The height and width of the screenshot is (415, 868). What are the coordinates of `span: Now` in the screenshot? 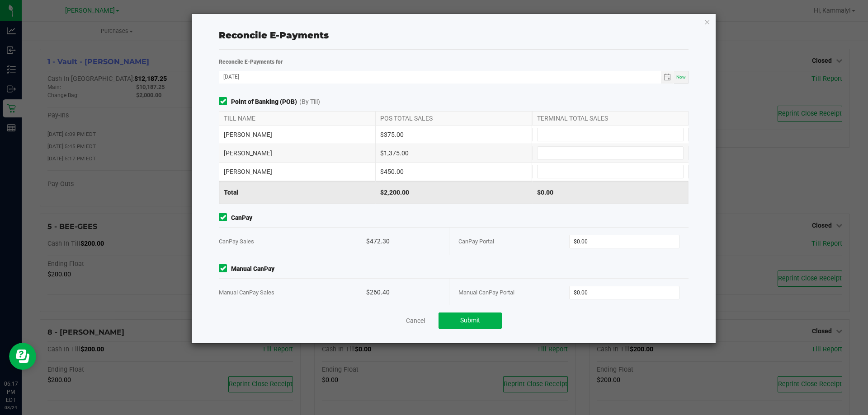 It's located at (681, 77).